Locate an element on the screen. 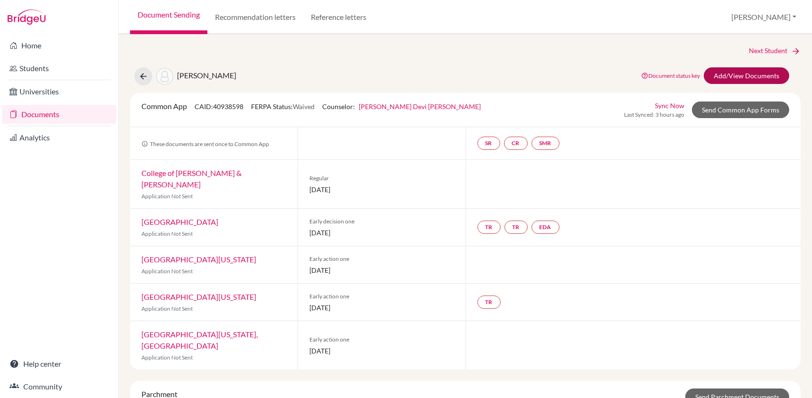  a: Analytics is located at coordinates (59, 138).